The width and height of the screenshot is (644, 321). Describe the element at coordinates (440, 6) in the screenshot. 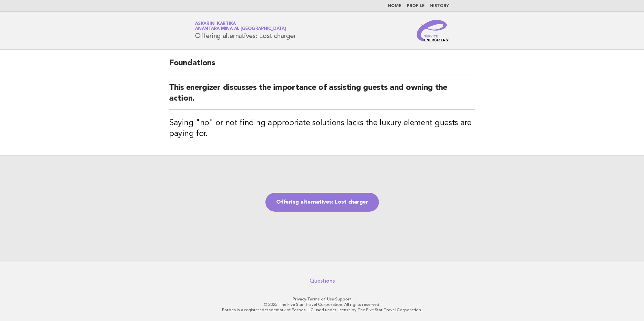

I see `a: History` at that location.